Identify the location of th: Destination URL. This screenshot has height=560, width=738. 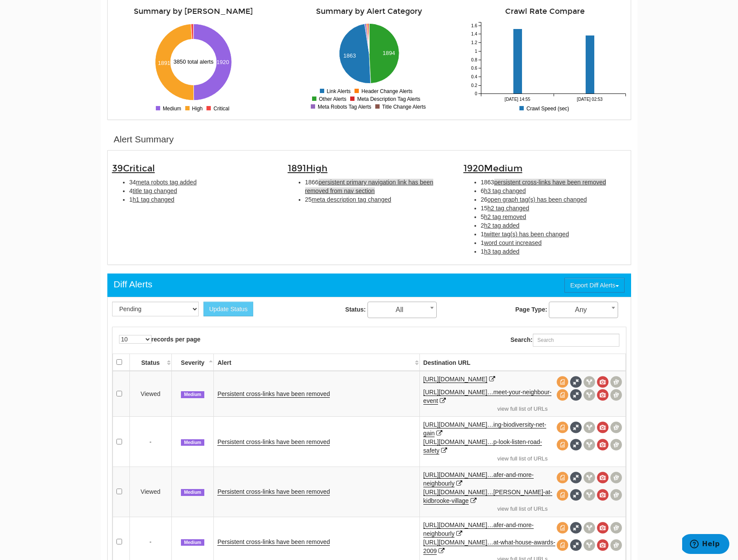
(523, 362).